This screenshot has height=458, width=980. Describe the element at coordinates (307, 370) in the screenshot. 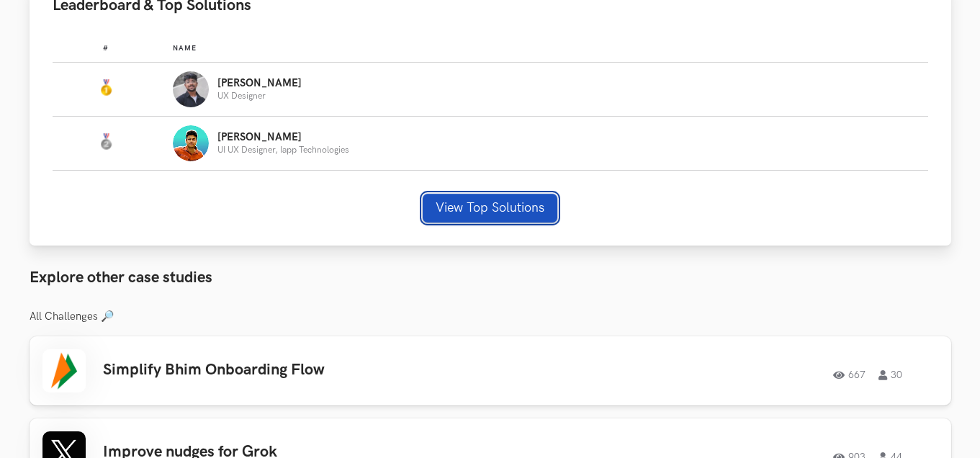

I see `h3: Simplify Bhim Onboarding Flow` at that location.